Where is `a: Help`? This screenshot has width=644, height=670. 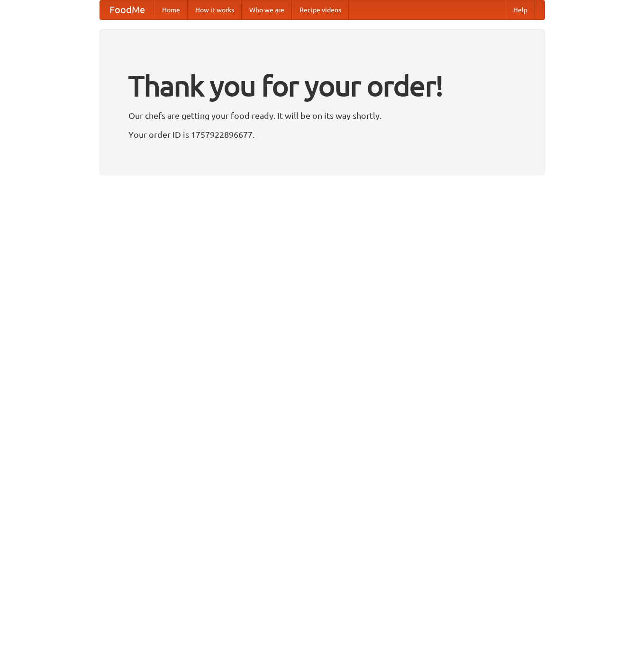 a: Help is located at coordinates (520, 10).